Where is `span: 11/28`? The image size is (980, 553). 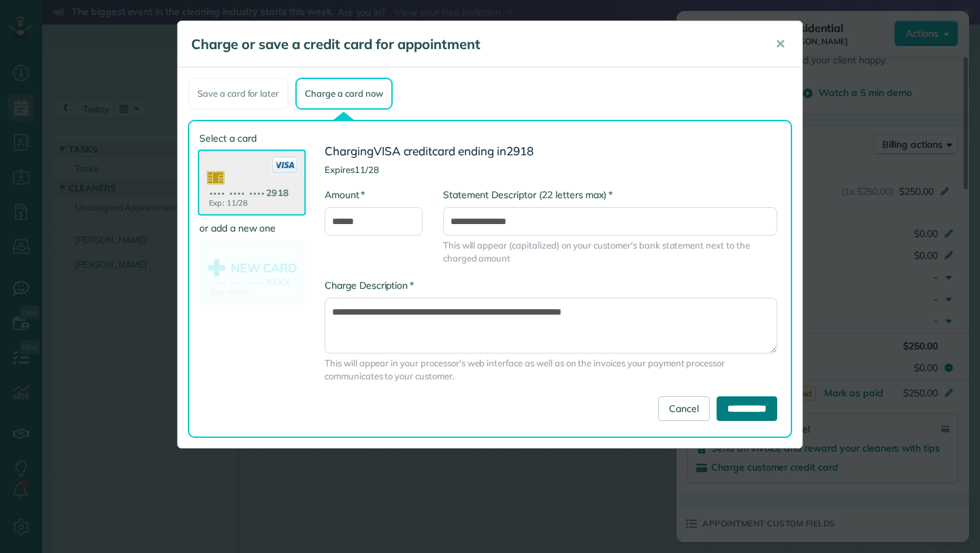
span: 11/28 is located at coordinates (367, 170).